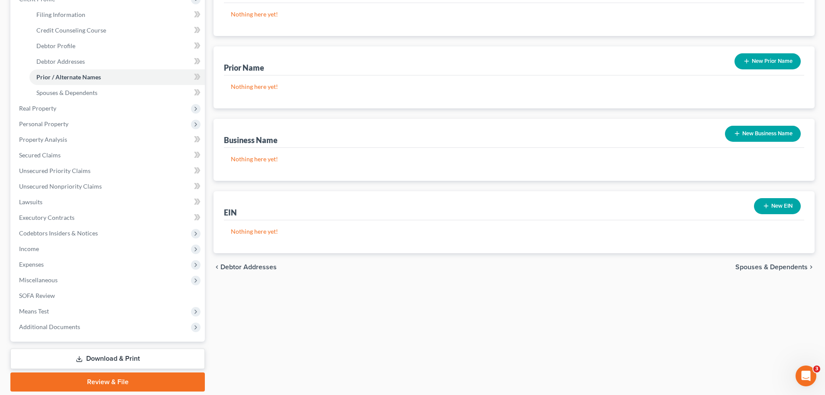 This screenshot has height=395, width=825. Describe the element at coordinates (34, 311) in the screenshot. I see `span: Means Test` at that location.